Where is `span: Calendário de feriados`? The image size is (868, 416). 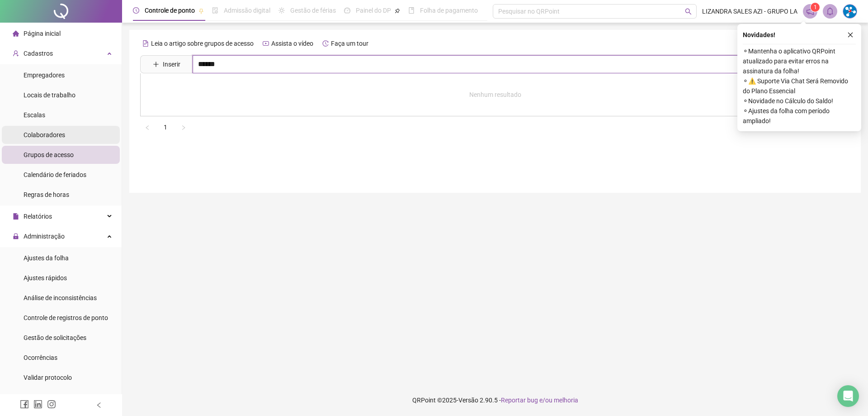 span: Calendário de feriados is located at coordinates (54, 175).